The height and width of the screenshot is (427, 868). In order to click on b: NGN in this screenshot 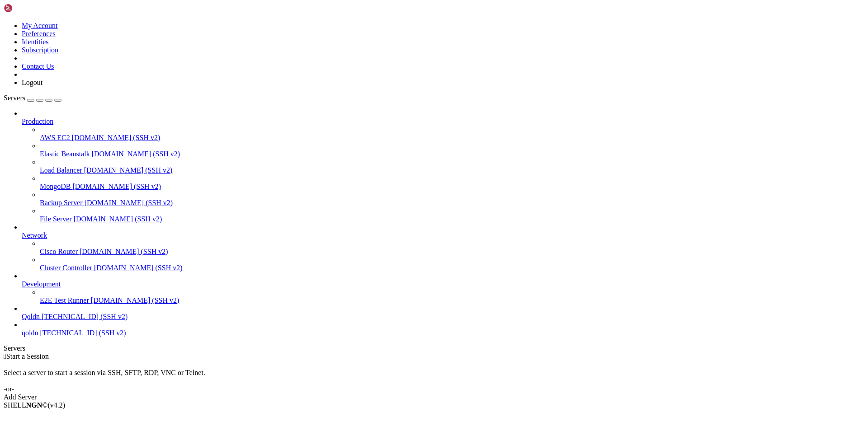, I will do `click(35, 405)`.